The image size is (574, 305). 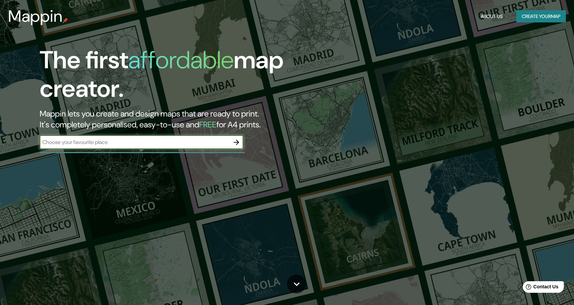 What do you see at coordinates (181, 60) in the screenshot?
I see `h1: affordable` at bounding box center [181, 60].